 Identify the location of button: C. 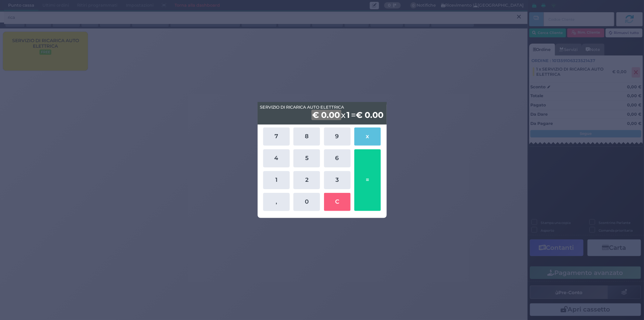
(337, 202).